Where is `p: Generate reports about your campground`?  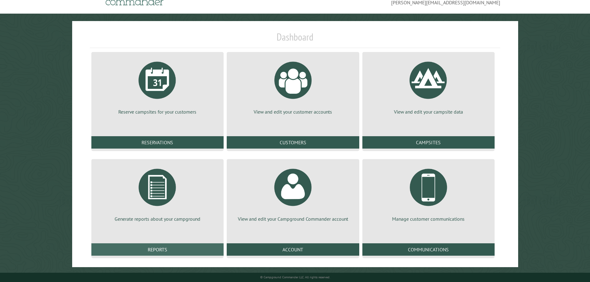 p: Generate reports about your campground is located at coordinates (157, 219).